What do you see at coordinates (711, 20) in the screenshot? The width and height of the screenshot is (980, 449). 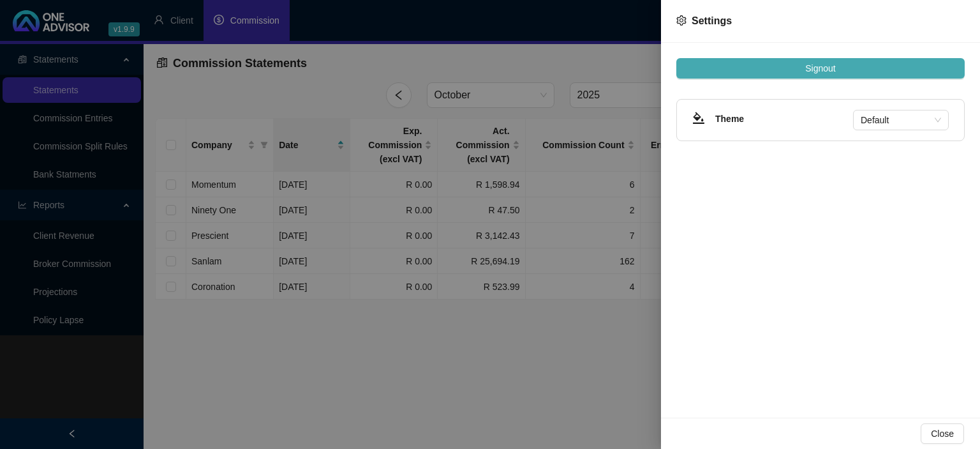 I see `span: Settings` at bounding box center [711, 20].